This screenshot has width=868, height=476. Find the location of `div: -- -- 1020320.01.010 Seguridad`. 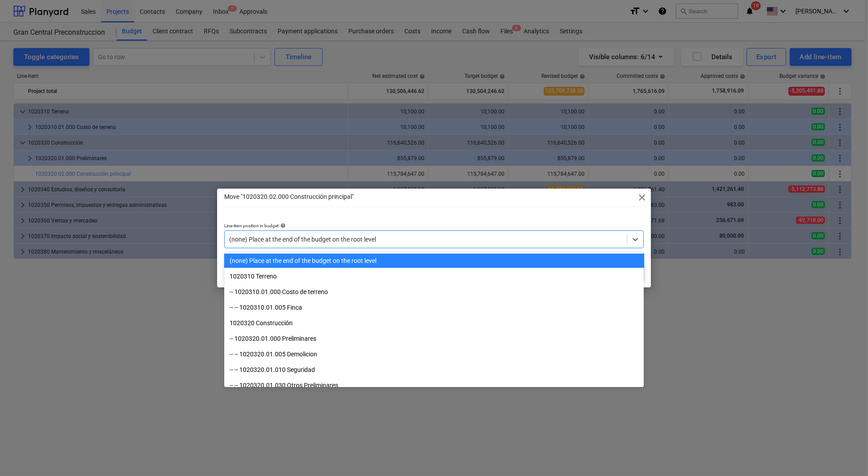

div: -- -- 1020320.01.010 Seguridad is located at coordinates (434, 369).